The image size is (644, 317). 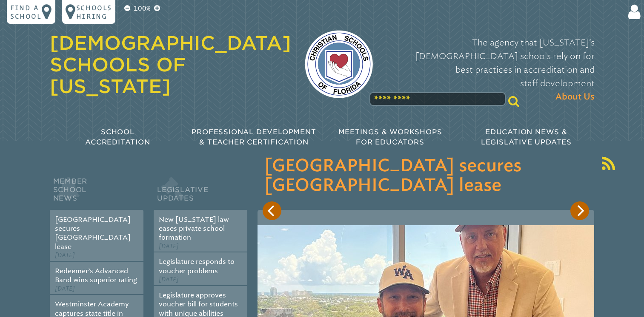 What do you see at coordinates (197, 266) in the screenshot?
I see `a: Legislature responds to voucher problems` at bounding box center [197, 266].